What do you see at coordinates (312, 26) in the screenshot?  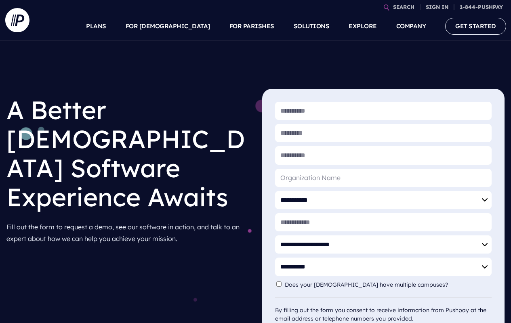 I see `a: SOLUTIONS` at bounding box center [312, 26].